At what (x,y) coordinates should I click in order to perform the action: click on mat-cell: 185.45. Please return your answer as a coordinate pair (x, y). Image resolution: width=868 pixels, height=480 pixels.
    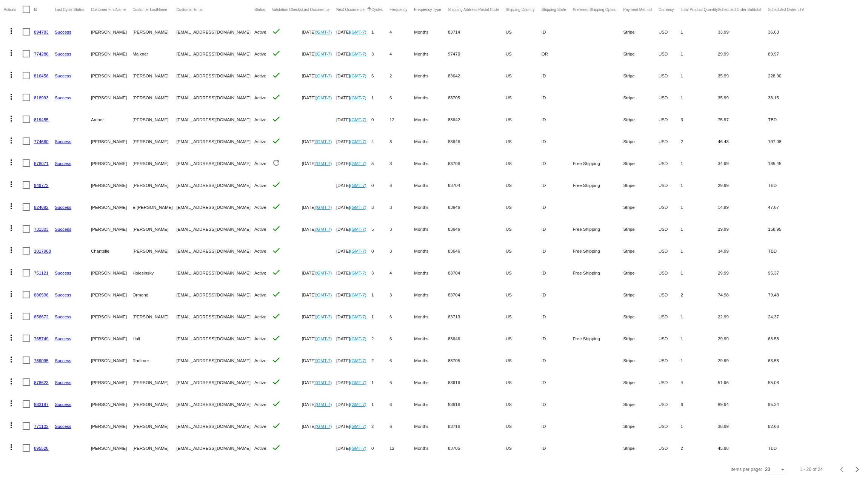
    Looking at the image, I should click on (789, 163).